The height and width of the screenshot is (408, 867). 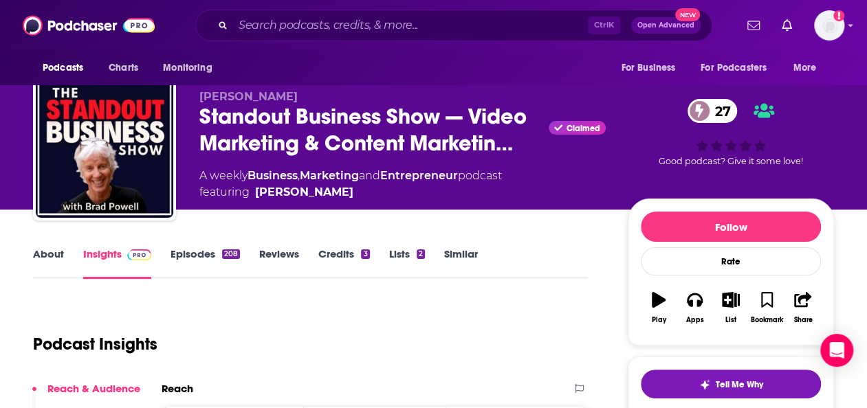 What do you see at coordinates (802, 320) in the screenshot?
I see `div: Share` at bounding box center [802, 320].